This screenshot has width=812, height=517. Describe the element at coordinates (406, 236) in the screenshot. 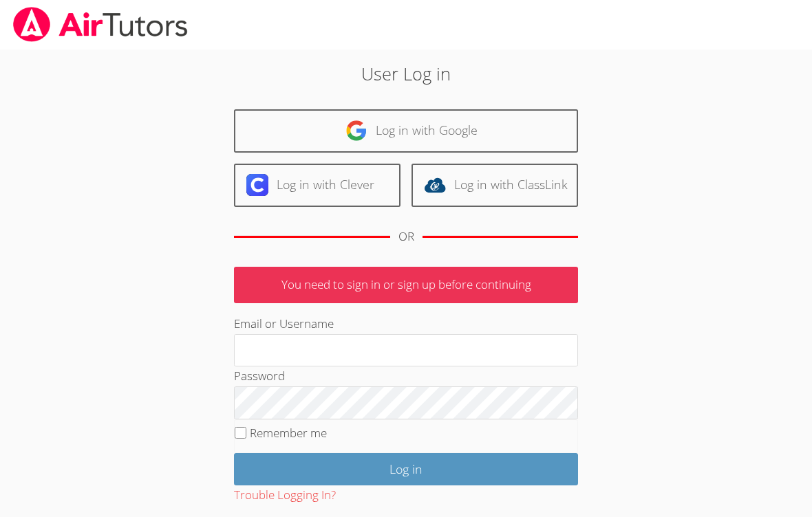

I see `div: OR` at that location.